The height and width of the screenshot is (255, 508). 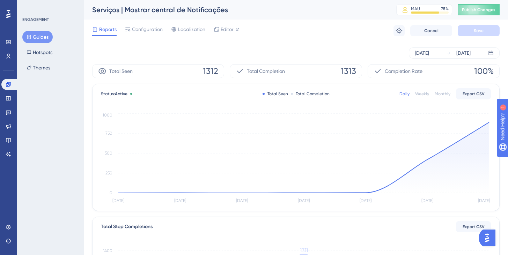 I want to click on tspan: 250, so click(x=109, y=173).